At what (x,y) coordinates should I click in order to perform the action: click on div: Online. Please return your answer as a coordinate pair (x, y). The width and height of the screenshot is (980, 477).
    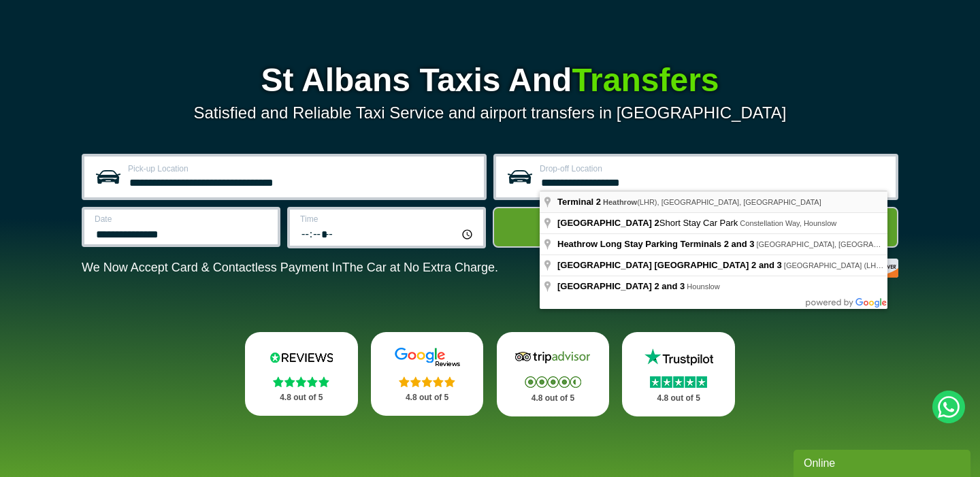
    Looking at the image, I should click on (88, 16).